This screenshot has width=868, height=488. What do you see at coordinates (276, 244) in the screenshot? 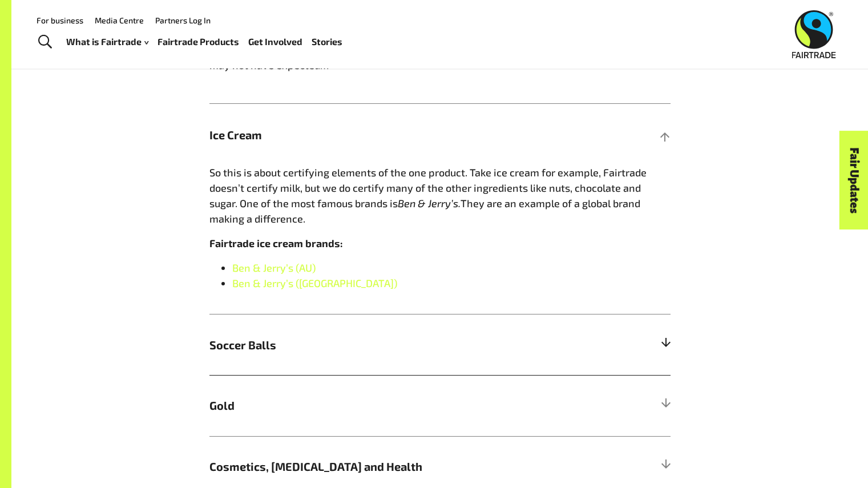
I see `strong: Fairtrade ice cream brands:` at bounding box center [276, 244].